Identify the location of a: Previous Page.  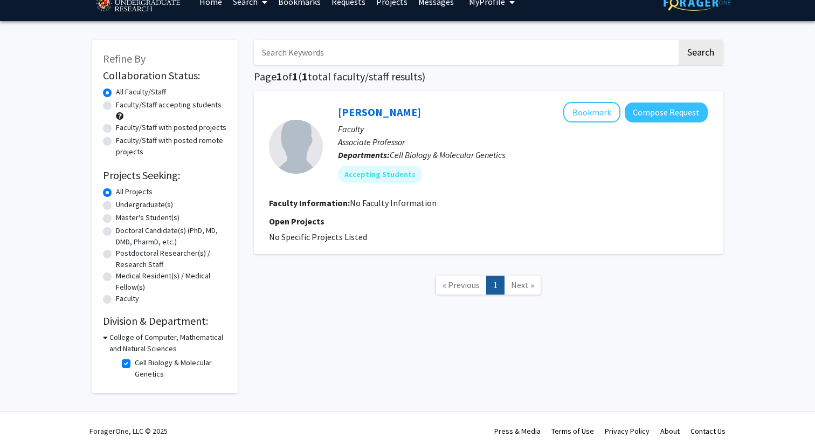
(461, 285).